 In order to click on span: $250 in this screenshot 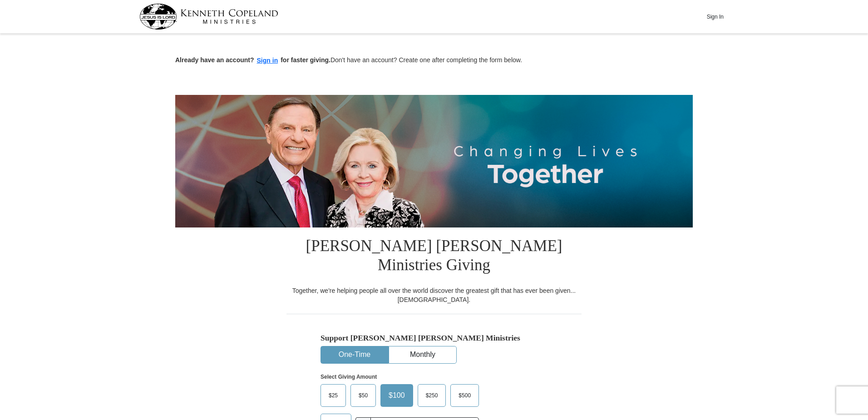, I will do `click(432, 396)`.